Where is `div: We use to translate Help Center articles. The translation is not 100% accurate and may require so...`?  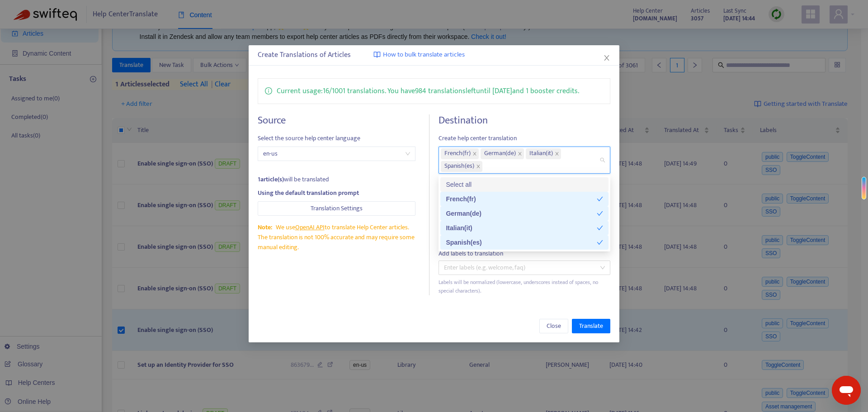 div: We use to translate Help Center articles. The translation is not 100% accurate and may require so... is located at coordinates (337, 237).